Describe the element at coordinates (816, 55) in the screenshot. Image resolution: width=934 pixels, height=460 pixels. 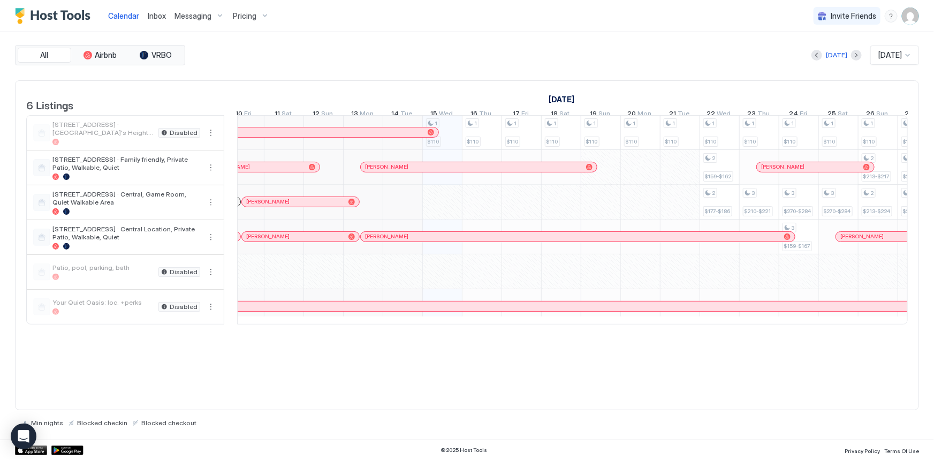
I see `button: Previous month` at that location.